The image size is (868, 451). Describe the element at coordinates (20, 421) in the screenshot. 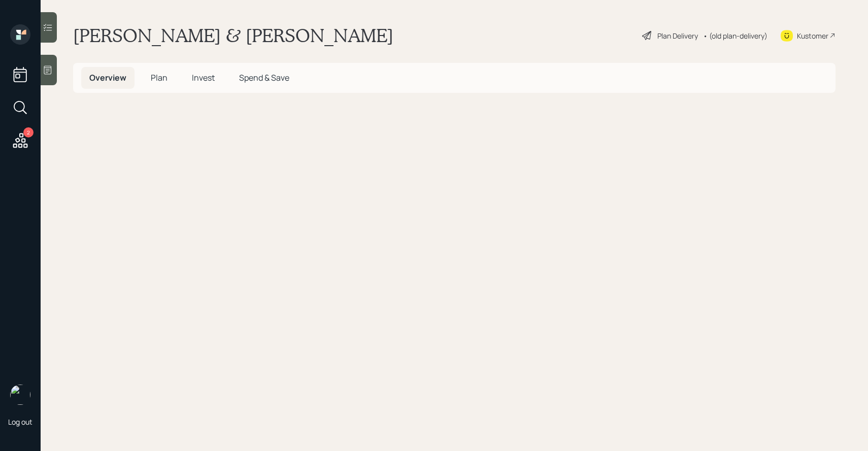

I see `div: Log out` at that location.